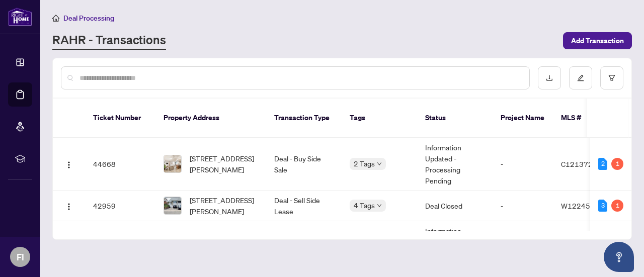 The image size is (644, 277). What do you see at coordinates (304, 206) in the screenshot?
I see `td: Deal - Sell Side Lease` at bounding box center [304, 206].